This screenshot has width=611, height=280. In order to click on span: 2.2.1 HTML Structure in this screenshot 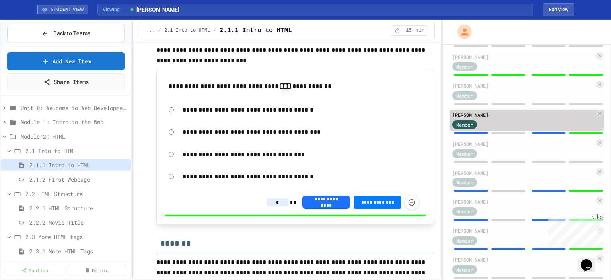, I will do `click(78, 208)`.